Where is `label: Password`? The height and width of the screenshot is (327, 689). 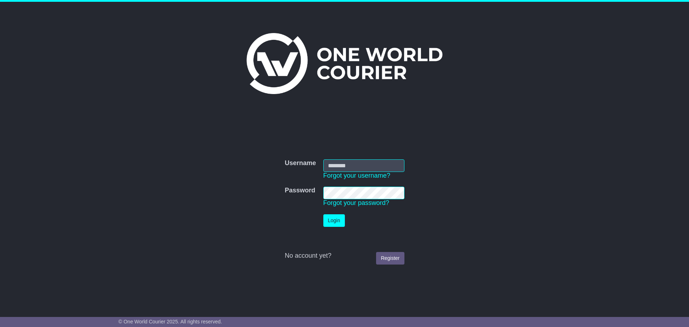
label: Password is located at coordinates (300, 191).